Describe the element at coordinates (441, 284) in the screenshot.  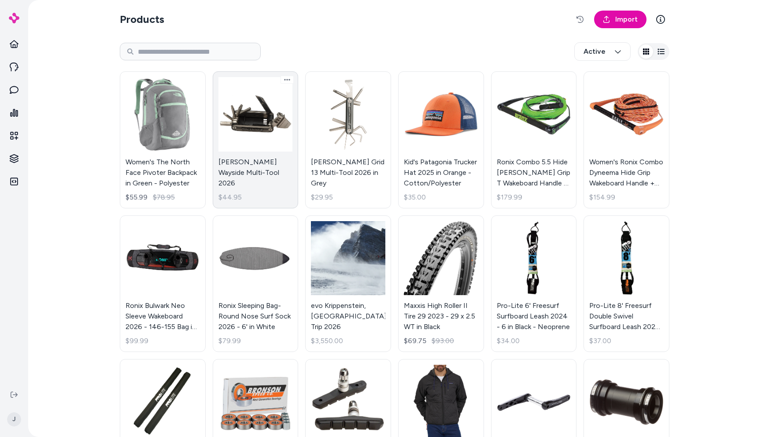
I see `a: Maxxis High Roller II Tire 29 2023 - 29 x 2.5 WT in BlackMaxxis High Roller II Tire 29 2023 - 29 ...` at that location.